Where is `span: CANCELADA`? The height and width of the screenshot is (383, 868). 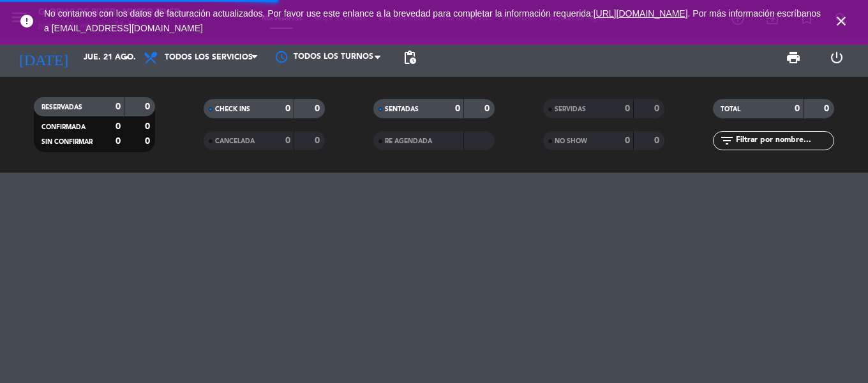
span: CANCELADA is located at coordinates (235, 141).